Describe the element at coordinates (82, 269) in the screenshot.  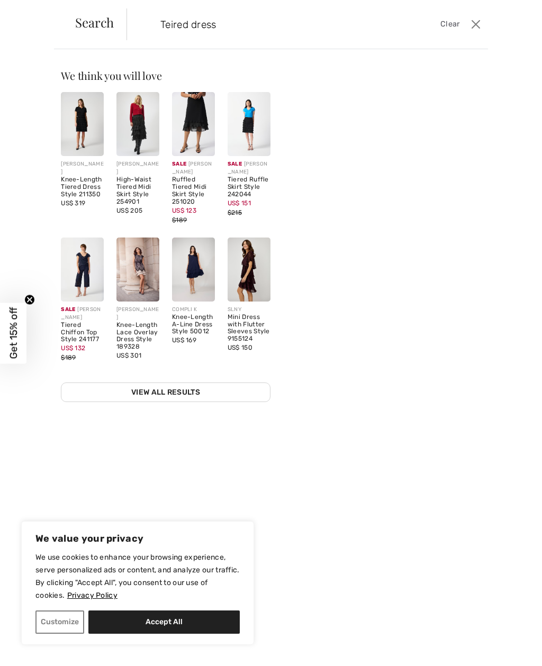
I see `a: Tiered Chiffon Top Style 241177. Black` at that location.